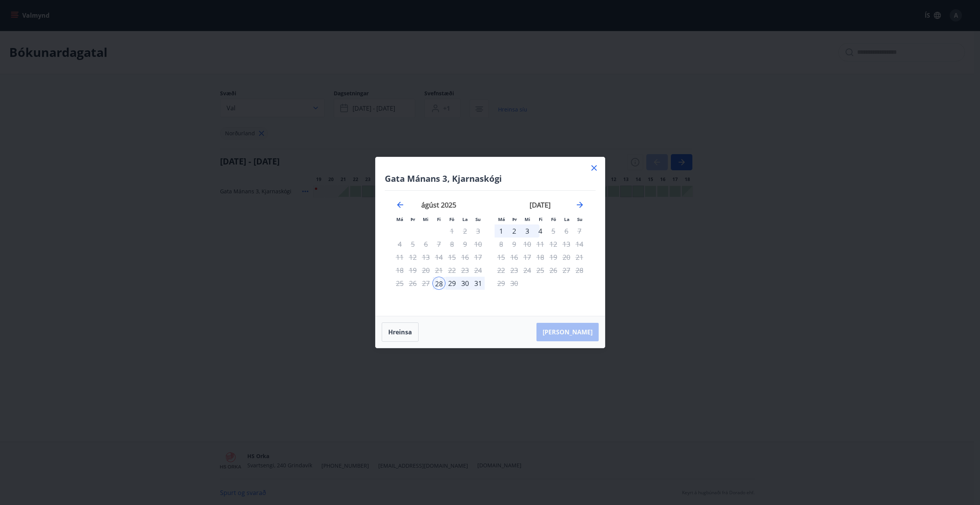  I want to click on td: Choose miðvikudagur, 3. september 2025 as your check-out date. It’s available., so click(528, 231).